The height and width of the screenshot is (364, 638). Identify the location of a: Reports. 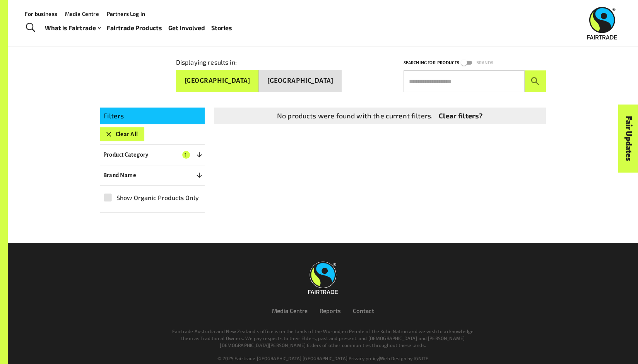
(330, 310).